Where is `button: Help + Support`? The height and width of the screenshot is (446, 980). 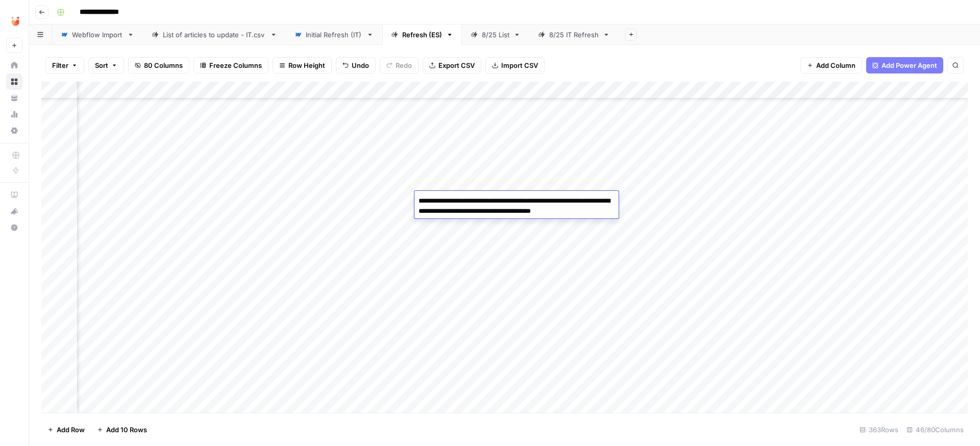 button: Help + Support is located at coordinates (14, 227).